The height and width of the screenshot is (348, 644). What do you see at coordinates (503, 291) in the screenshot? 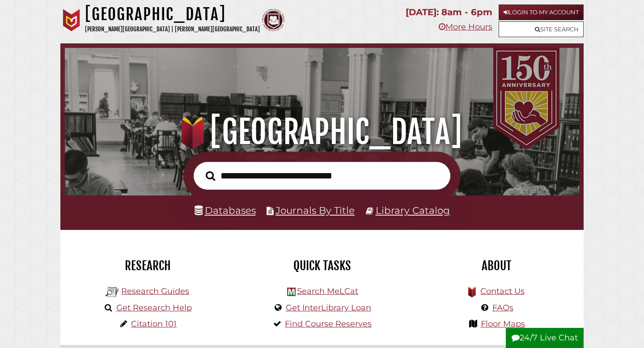
I see `a: Contact Us` at bounding box center [503, 291].